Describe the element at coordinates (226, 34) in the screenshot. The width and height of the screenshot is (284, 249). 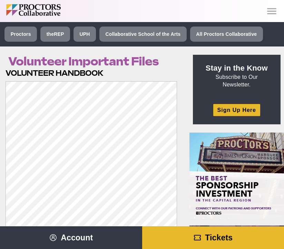
I see `a: All Proctors Collaborative` at that location.